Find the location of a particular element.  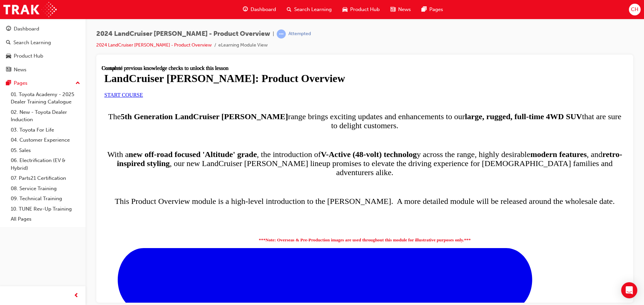

a: Product Hub is located at coordinates (43, 56).